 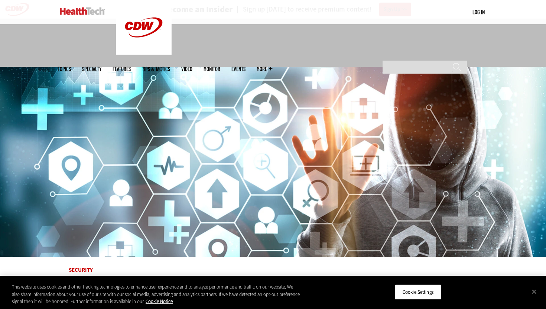 I want to click on a: Features, so click(x=122, y=69).